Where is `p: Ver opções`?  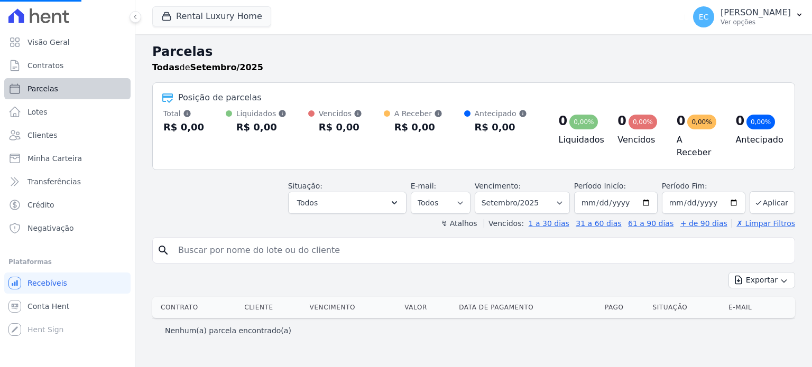
p: Ver opções is located at coordinates (755, 22).